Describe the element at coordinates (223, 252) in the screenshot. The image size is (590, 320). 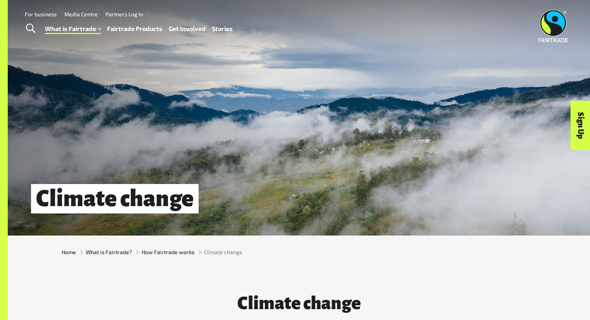
I see `span: Climate change` at that location.